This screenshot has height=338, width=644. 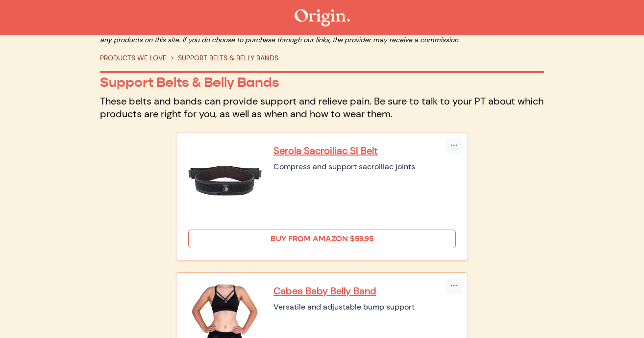 I want to click on li: SUPPORT BELTS & BELLY BANDS, so click(x=223, y=58).